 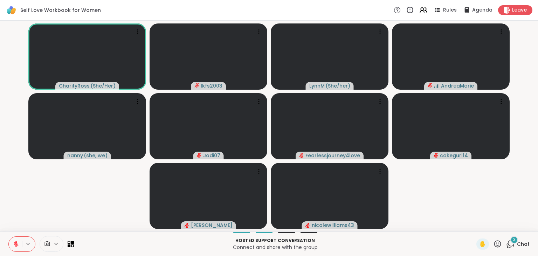 What do you see at coordinates (96, 155) in the screenshot?
I see `span: ( she, we )` at bounding box center [96, 155].